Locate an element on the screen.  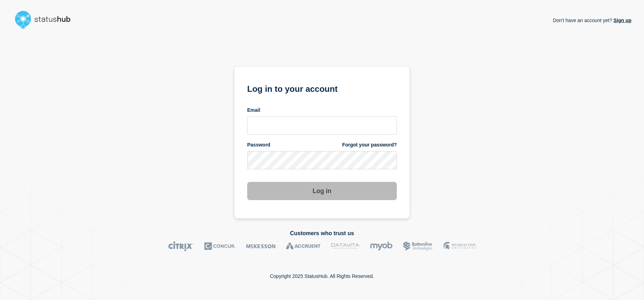
img: Bottomline logo is located at coordinates (418, 246).